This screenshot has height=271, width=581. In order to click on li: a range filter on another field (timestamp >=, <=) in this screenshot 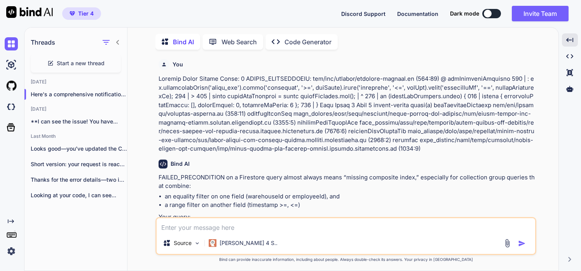, I will do `click(350, 205)`.